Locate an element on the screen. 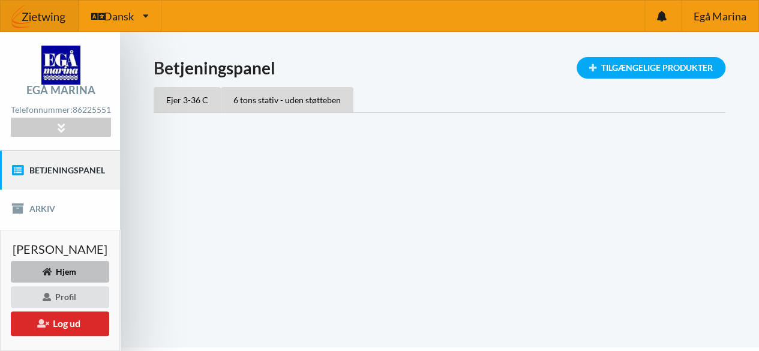  button: Log ud is located at coordinates (60, 323).